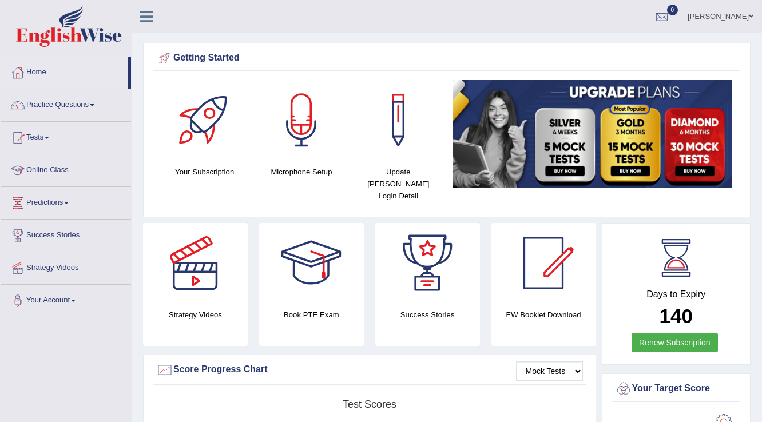 The image size is (762, 422). What do you see at coordinates (66, 299) in the screenshot?
I see `a: Your Account` at bounding box center [66, 299].